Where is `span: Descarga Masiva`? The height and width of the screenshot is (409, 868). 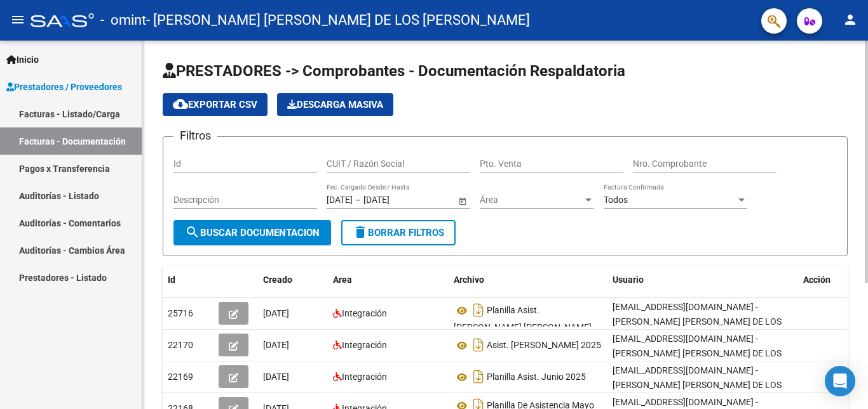
span: Descarga Masiva is located at coordinates (335, 104).